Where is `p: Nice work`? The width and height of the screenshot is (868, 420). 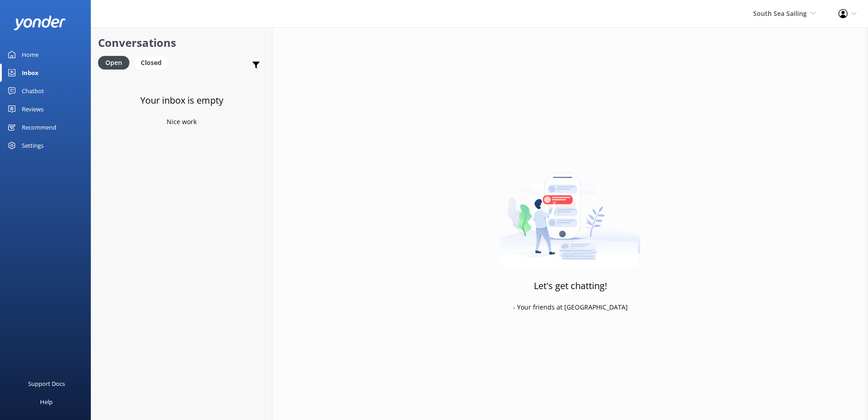 p: Nice work is located at coordinates (182, 122).